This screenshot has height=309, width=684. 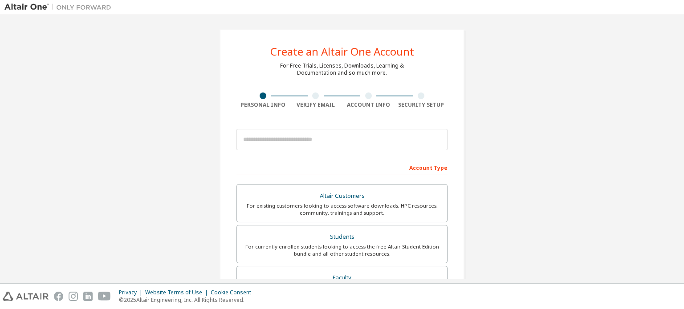 What do you see at coordinates (263, 105) in the screenshot?
I see `div: Personal Info` at bounding box center [263, 105].